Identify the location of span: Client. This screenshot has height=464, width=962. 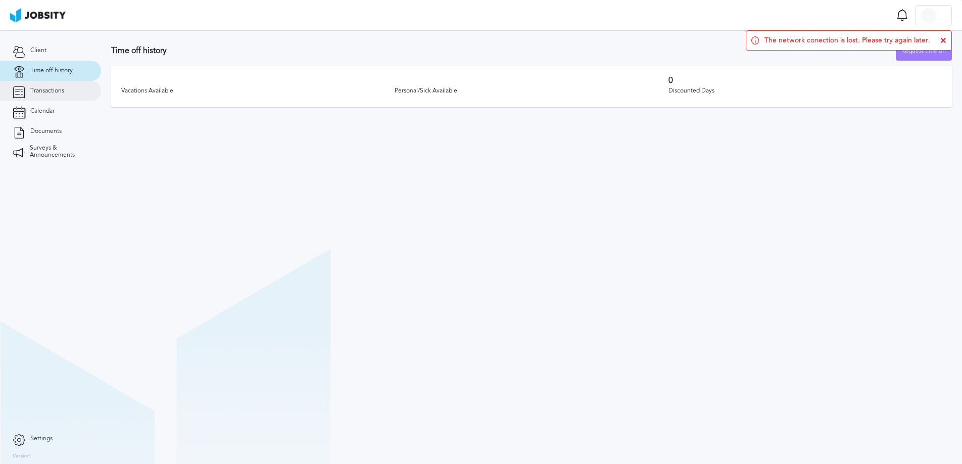
(38, 51).